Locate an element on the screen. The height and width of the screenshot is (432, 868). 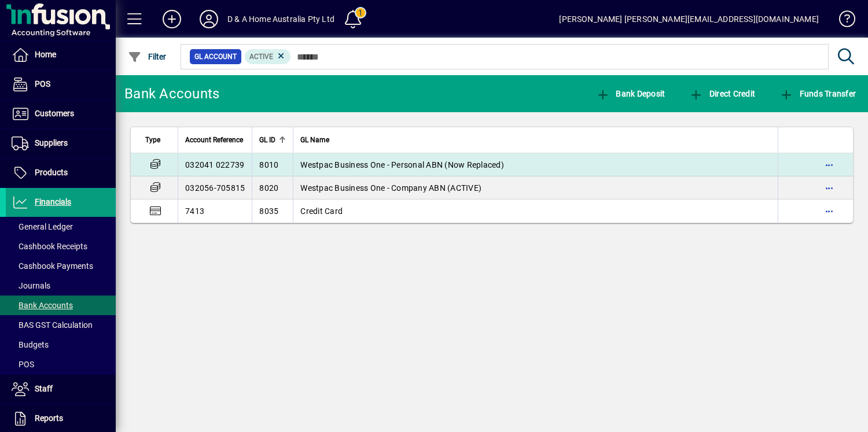
span: Home is located at coordinates (45, 54).